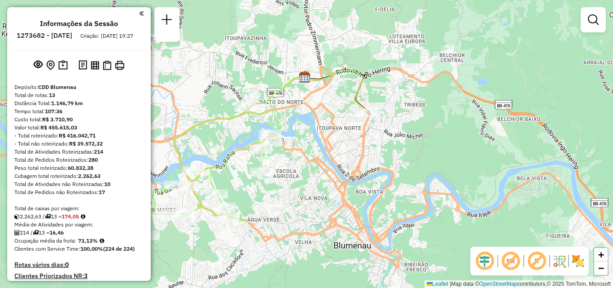 Image resolution: width=613 pixels, height=288 pixels. I want to click on button: Centralizar mapa no depósito ou ponto de apoio, so click(50, 65).